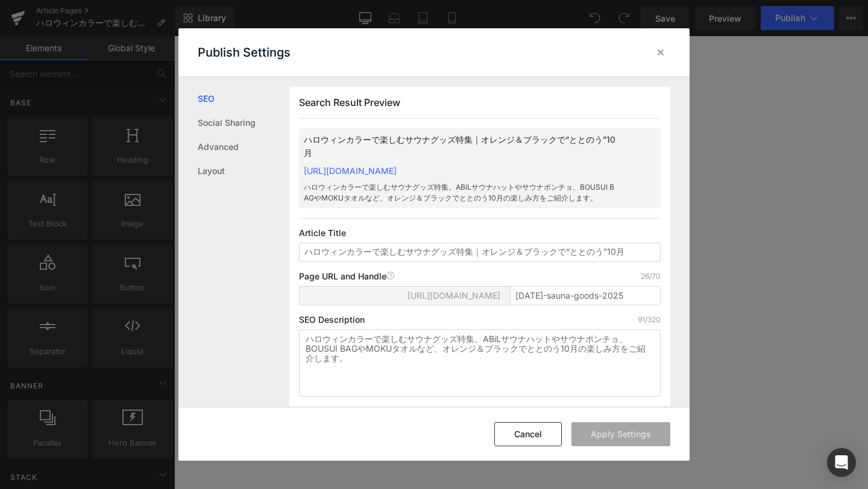 The height and width of the screenshot is (489, 868). What do you see at coordinates (243, 147) in the screenshot?
I see `a: Advanced` at bounding box center [243, 147].